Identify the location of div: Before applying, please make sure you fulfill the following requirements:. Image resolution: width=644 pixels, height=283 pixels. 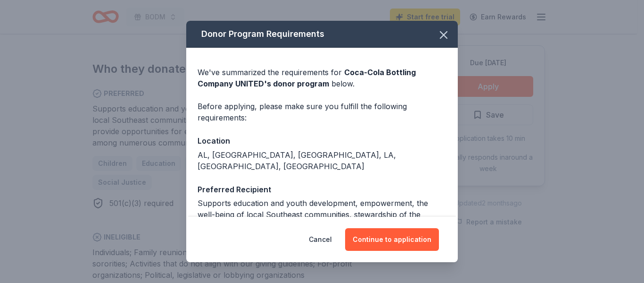
(322, 112).